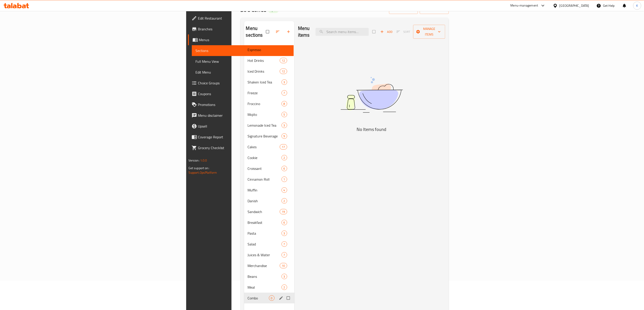  Describe the element at coordinates (241, 83) in the screenshot. I see `a: Choice Groups` at that location.